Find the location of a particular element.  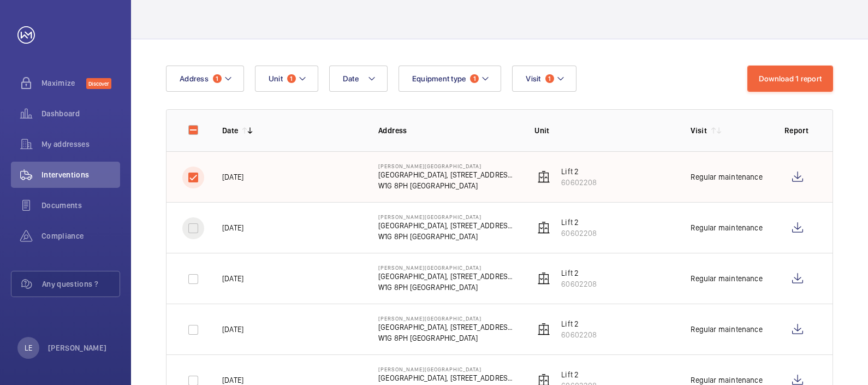

span: Visit is located at coordinates (533, 79).